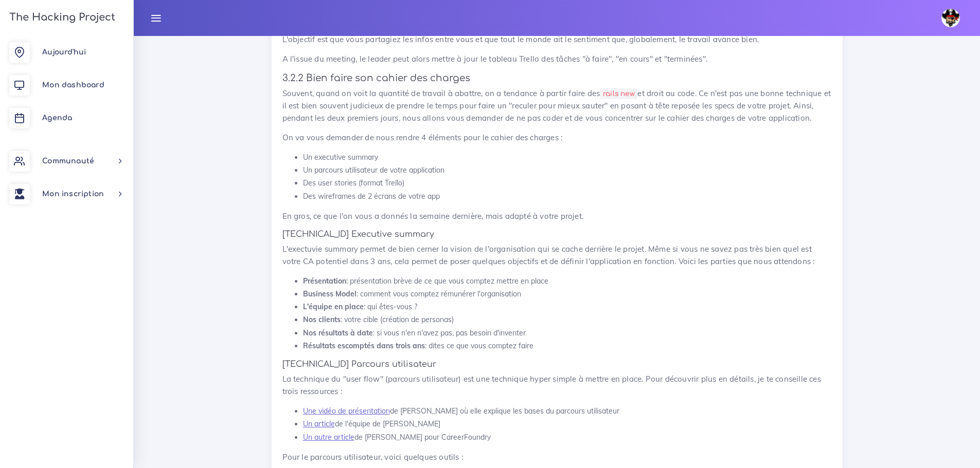 The height and width of the screenshot is (468, 980). What do you see at coordinates (364, 346) in the screenshot?
I see `strong: Résultats escomptés dans trois ans` at bounding box center [364, 346].